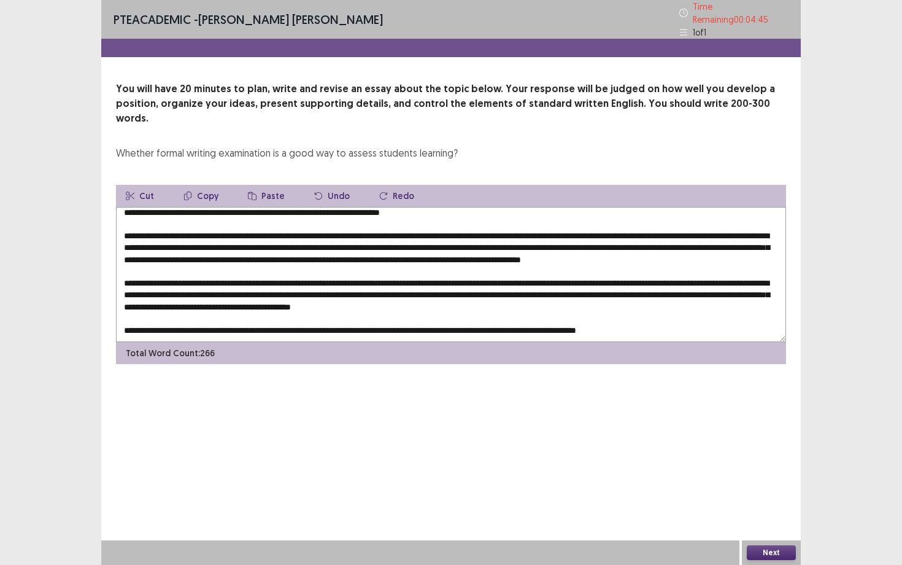 This screenshot has height=565, width=902. What do you see at coordinates (332, 196) in the screenshot?
I see `button: Undo` at bounding box center [332, 196].